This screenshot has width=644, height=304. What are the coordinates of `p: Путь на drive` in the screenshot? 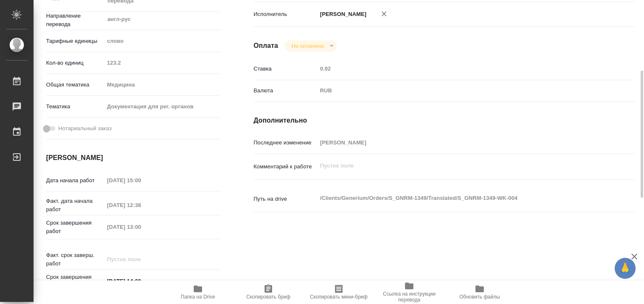 It's located at (285, 199).